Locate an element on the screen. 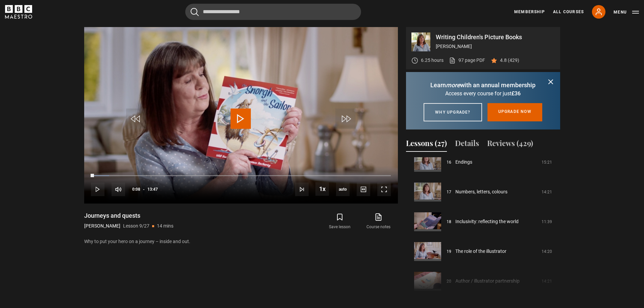 The width and height of the screenshot is (644, 308). p: 4.8 (429) is located at coordinates (510, 60).